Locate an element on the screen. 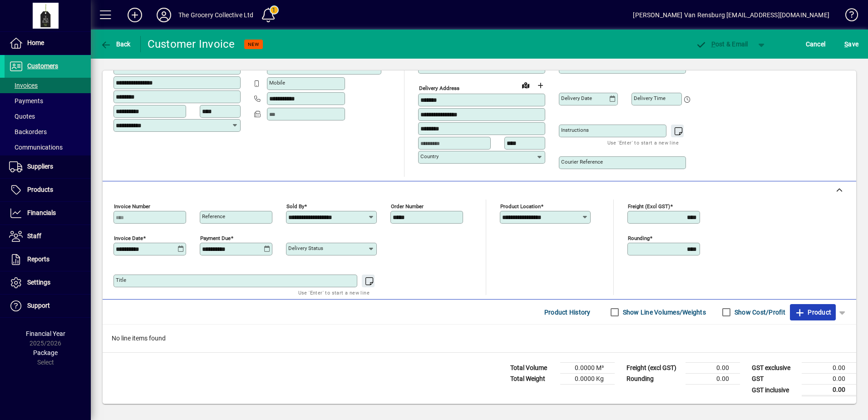 The width and height of the screenshot is (868, 420). td: Total Volume is located at coordinates (533, 368).